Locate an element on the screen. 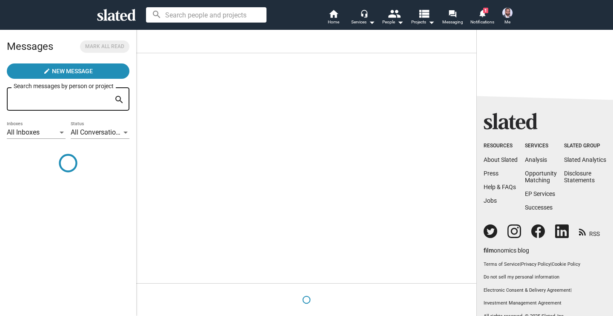 This screenshot has width=613, height=316. a: Jobs is located at coordinates (490, 200).